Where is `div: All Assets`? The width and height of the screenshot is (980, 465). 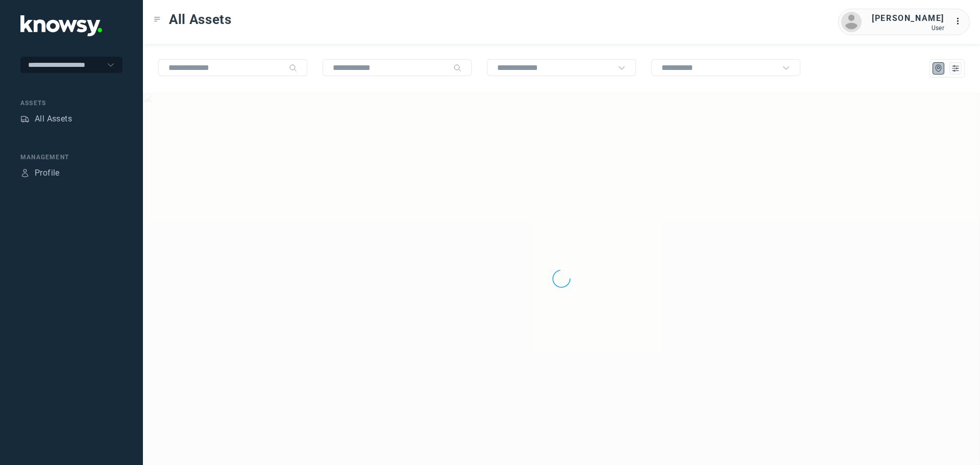
div: All Assets is located at coordinates (53, 119).